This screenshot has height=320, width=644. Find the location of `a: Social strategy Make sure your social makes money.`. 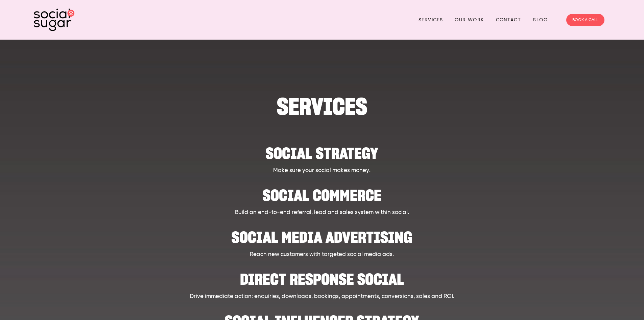

a: Social strategy Make sure your social makes money. is located at coordinates (322, 157).